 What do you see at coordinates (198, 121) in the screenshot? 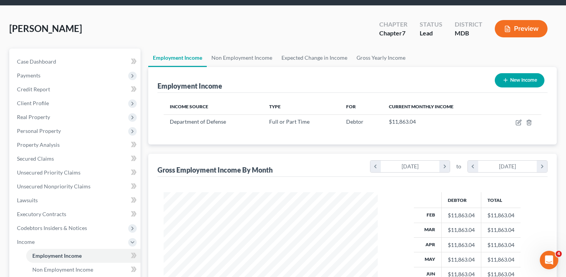
I see `span: Department of Defense` at bounding box center [198, 121].